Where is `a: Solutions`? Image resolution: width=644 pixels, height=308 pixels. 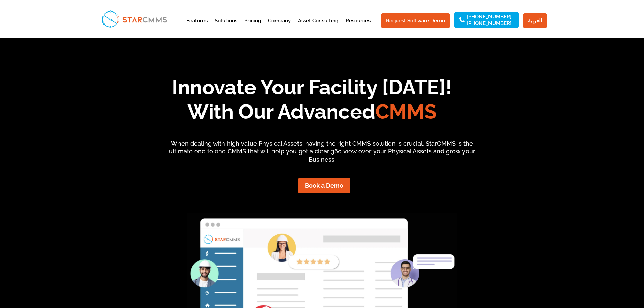 a: Solutions is located at coordinates (226, 26).